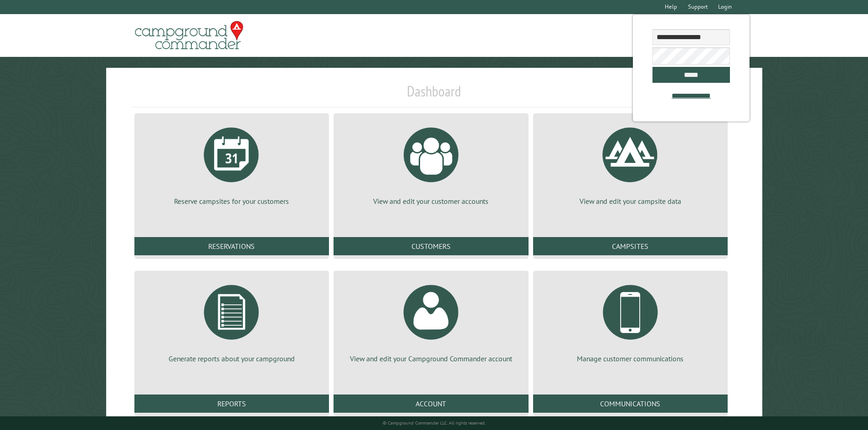 This screenshot has height=430, width=868. Describe the element at coordinates (430, 201) in the screenshot. I see `p: View and edit your customer accounts` at that location.